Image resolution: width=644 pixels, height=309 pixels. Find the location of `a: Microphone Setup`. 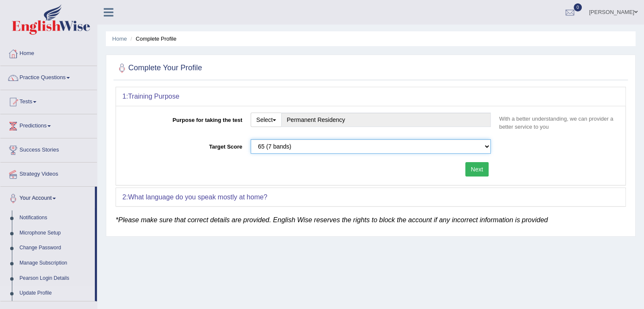

a: Microphone Setup is located at coordinates (55, 233).